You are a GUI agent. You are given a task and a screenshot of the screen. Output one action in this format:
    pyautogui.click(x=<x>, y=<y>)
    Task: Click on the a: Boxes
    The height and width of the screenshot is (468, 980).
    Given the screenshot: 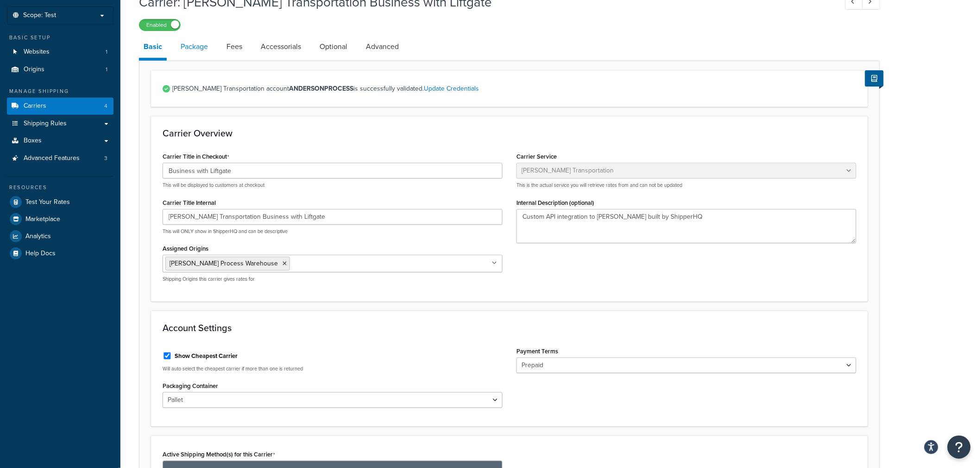 What is the action you would take?
    pyautogui.click(x=60, y=140)
    